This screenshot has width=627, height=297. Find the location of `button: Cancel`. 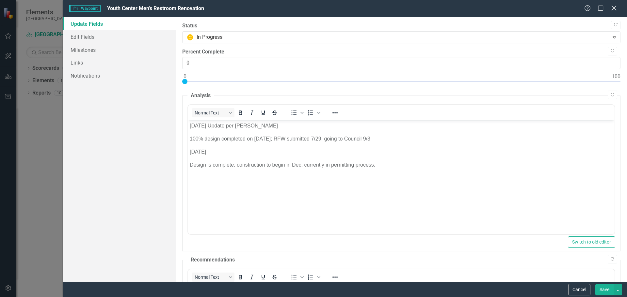

button: Cancel is located at coordinates (579, 290).